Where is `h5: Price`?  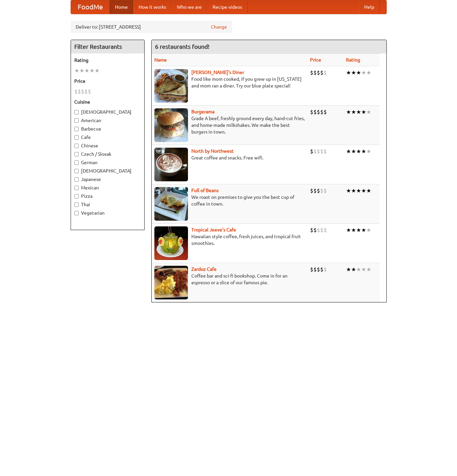 h5: Price is located at coordinates (108, 81).